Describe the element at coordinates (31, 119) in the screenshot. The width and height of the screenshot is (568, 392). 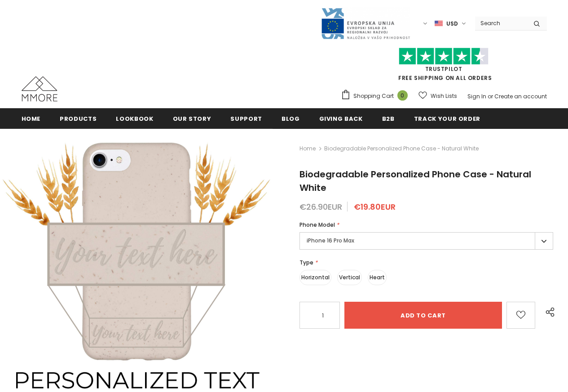
I see `span: Home` at that location.